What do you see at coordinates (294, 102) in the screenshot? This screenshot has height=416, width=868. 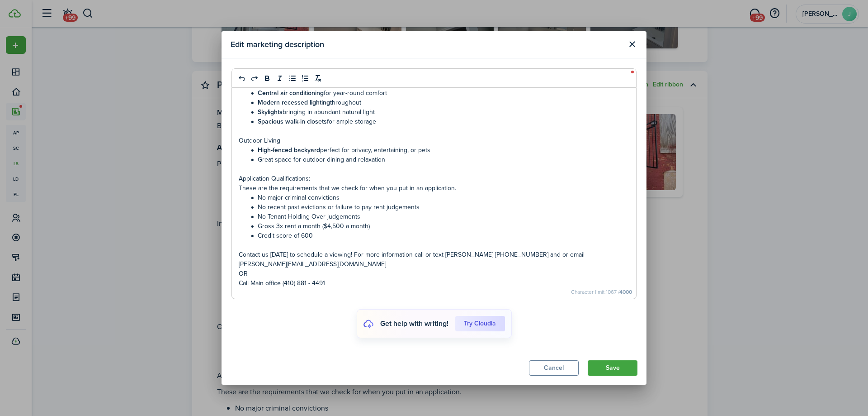 I see `strong: Modern recessed lighting` at bounding box center [294, 102].